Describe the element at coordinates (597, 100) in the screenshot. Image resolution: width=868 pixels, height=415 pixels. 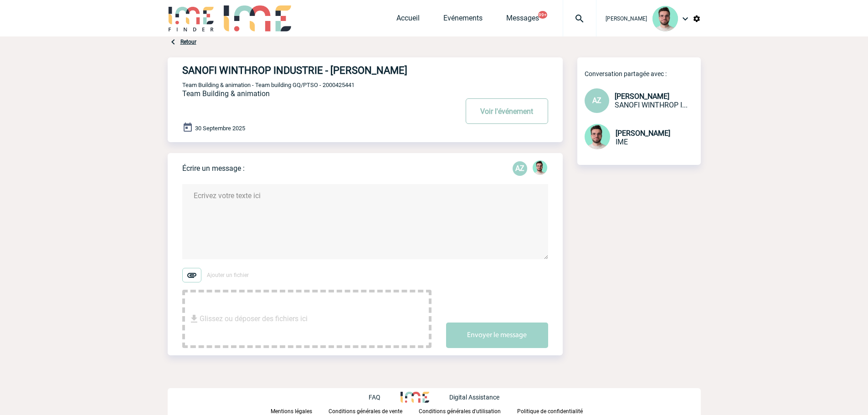
I see `span: AZ` at that location.